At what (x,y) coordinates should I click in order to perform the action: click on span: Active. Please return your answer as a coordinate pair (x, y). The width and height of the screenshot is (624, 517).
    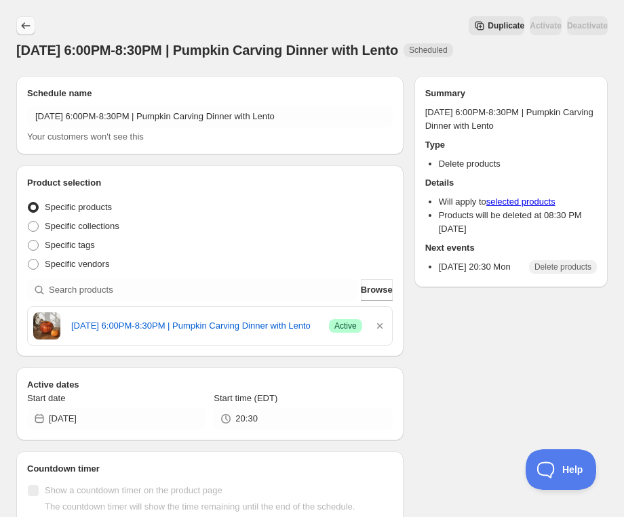
    Looking at the image, I should click on (345, 326).